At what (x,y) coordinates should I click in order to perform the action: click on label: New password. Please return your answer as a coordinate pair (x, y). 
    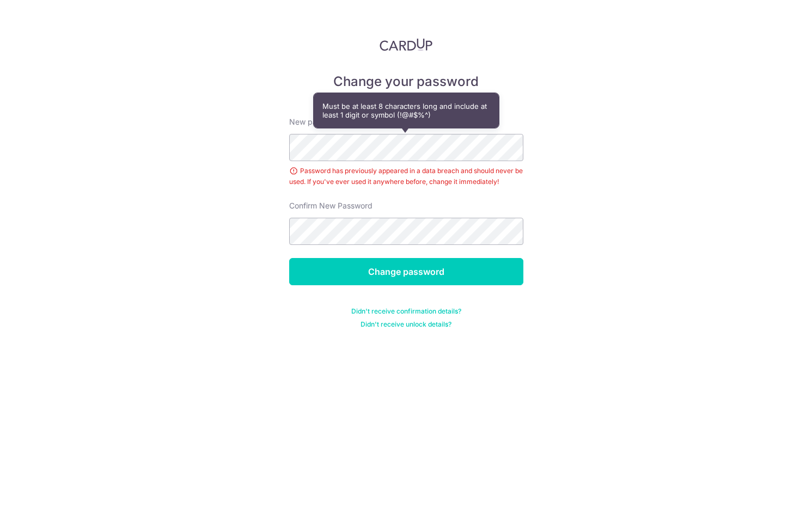
    Looking at the image, I should click on (316, 122).